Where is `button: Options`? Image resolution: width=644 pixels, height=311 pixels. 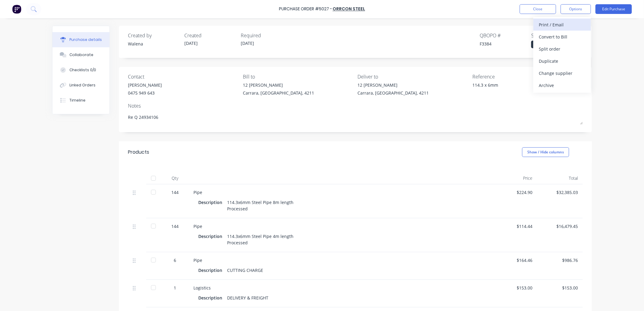 button: Options is located at coordinates (576, 9).